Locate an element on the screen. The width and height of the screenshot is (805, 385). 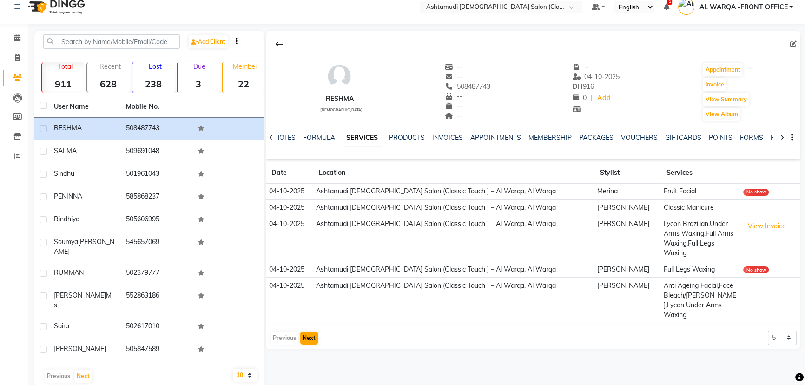
strong: 911 is located at coordinates (63, 84).